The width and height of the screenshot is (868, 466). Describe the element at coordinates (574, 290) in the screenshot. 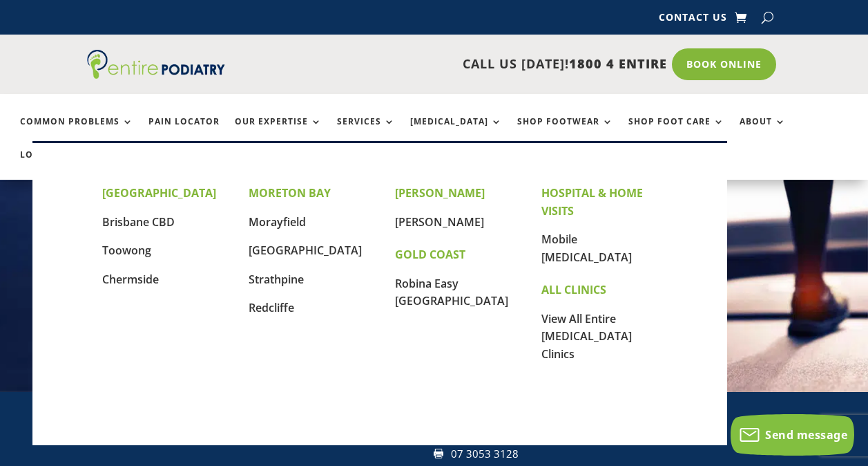

I see `strong: ALL CLINICS` at that location.